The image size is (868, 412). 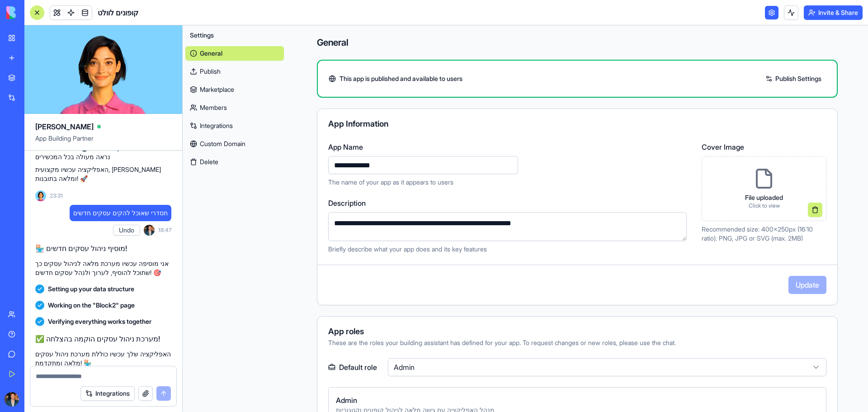 What do you see at coordinates (234, 90) in the screenshot?
I see `a: Marketplace` at bounding box center [234, 90].